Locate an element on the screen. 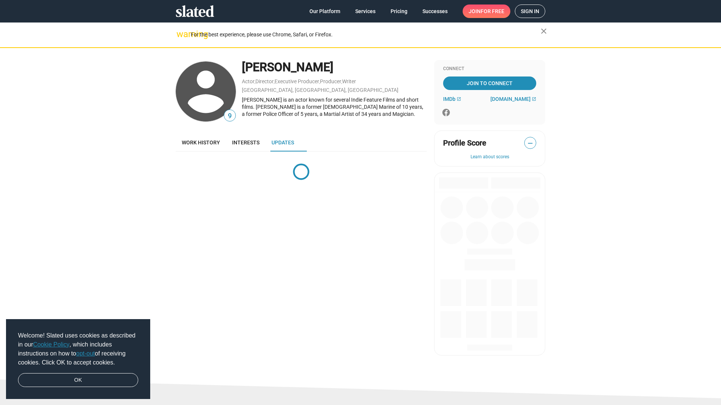 The height and width of the screenshot is (405, 721). mat-icon: warning is located at coordinates (181, 34).